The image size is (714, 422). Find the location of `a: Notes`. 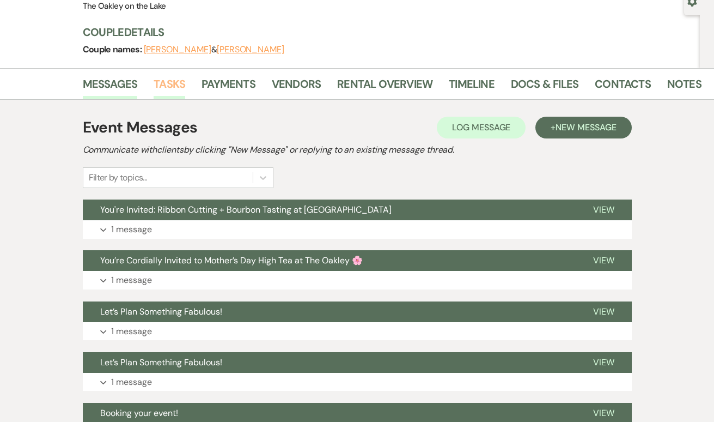

a: Notes is located at coordinates (684, 87).